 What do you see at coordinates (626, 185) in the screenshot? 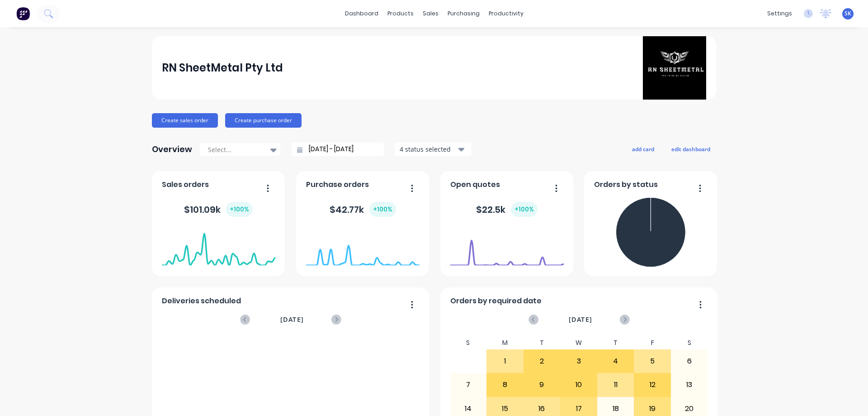
I see `span: Orders by status` at bounding box center [626, 185].